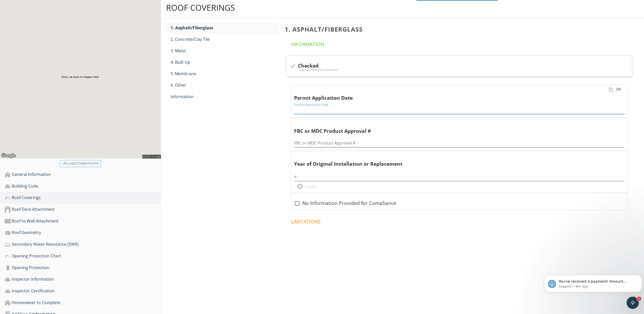 The height and width of the screenshot is (314, 644). What do you see at coordinates (451, 161) in the screenshot?
I see `div: Year of Original Installation or Replacement` at bounding box center [451, 161].